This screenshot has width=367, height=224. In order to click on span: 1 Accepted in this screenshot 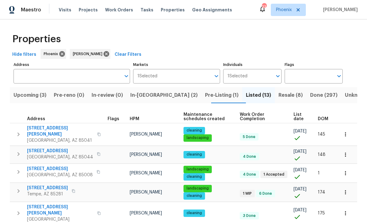, I will do `click(274, 174)`.